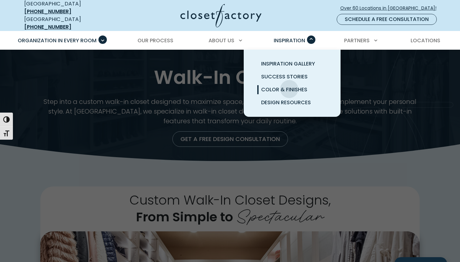 The image size is (460, 262). I want to click on nav: Primary Menu, so click(230, 41).